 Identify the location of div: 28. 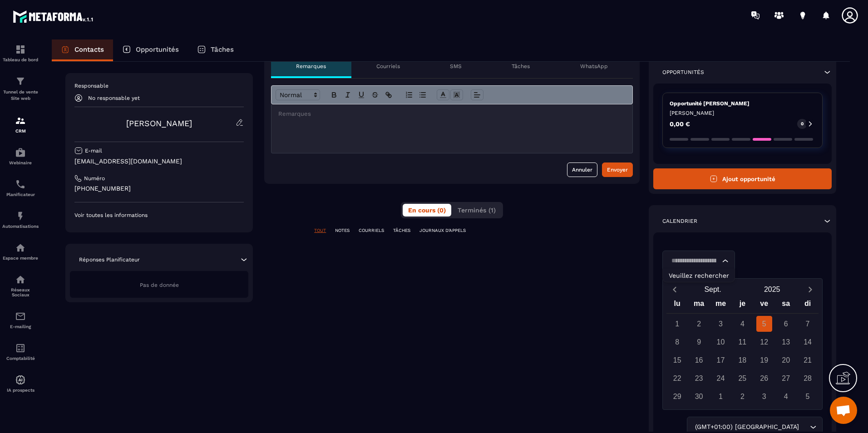
(807, 378).